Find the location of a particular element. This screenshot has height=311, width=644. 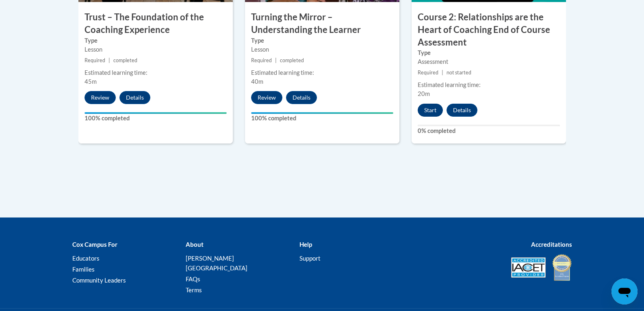

img: Accredited IACET® Provider is located at coordinates (528, 268).